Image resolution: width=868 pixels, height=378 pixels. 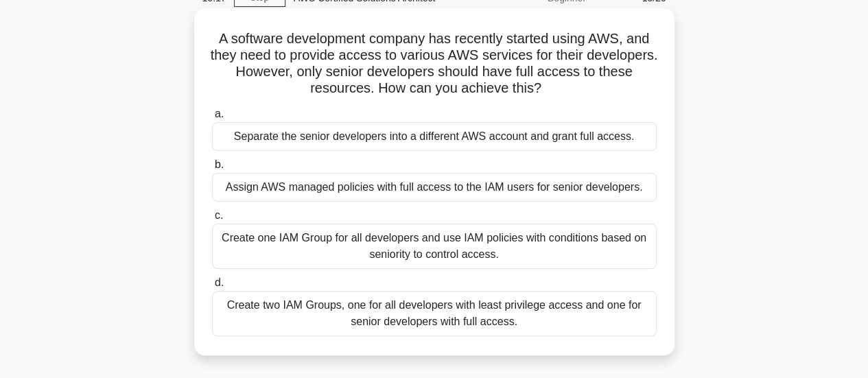 What do you see at coordinates (434, 246) in the screenshot?
I see `div: Create one IAM Group for all developers and use IAM policies with conditions based on seniority t...` at bounding box center [434, 246].